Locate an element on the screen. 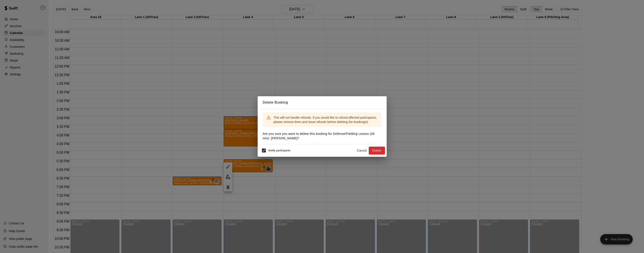 The image size is (644, 253). span: Notify participants is located at coordinates (279, 151).